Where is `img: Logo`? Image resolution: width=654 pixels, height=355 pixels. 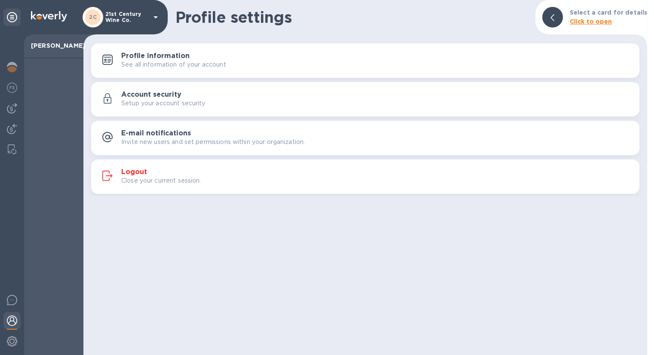
img: Logo is located at coordinates (49, 16).